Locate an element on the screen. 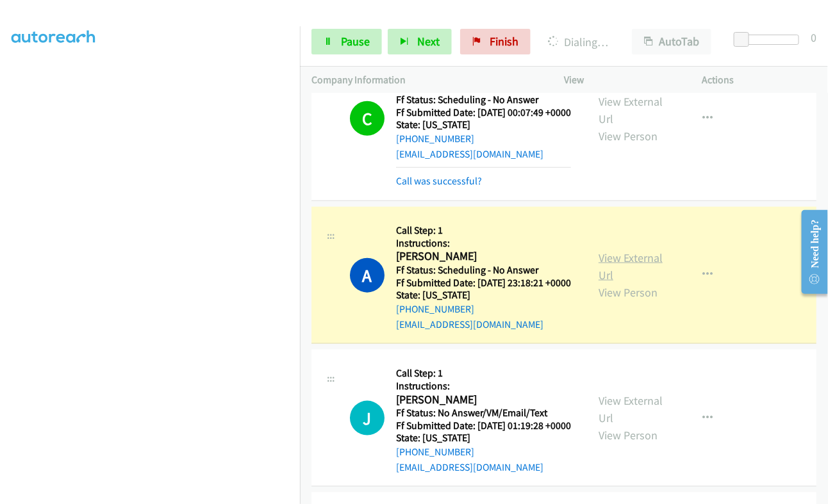  div: Need help? is located at coordinates (24, 43).